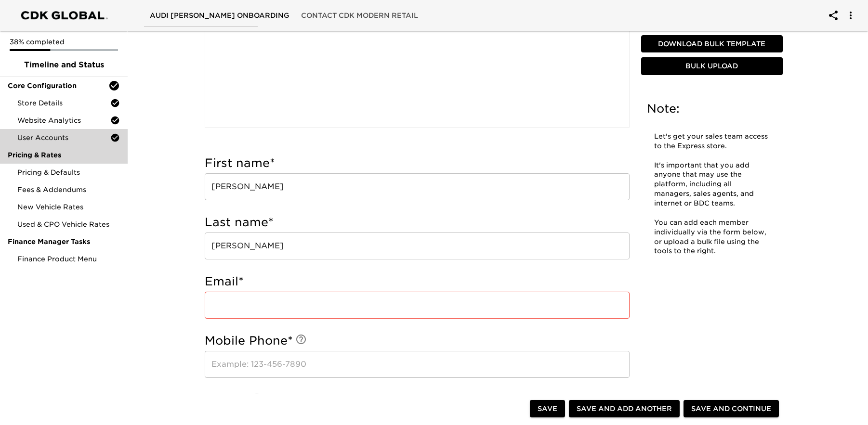 This screenshot has height=425, width=868. I want to click on button: Save and Continue, so click(731, 408).